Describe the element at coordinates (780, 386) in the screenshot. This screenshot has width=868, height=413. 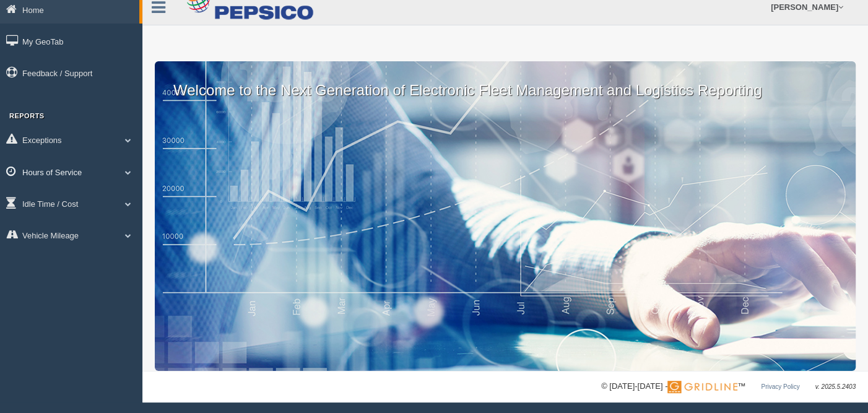
I see `a: Privacy Policy` at that location.